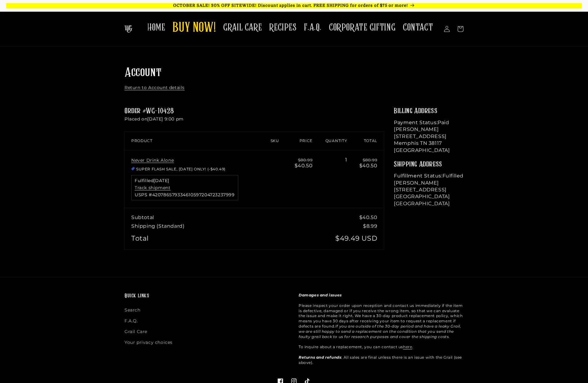 The image size is (588, 383). What do you see at coordinates (148, 342) in the screenshot?
I see `a: Your privacy choices` at bounding box center [148, 342].